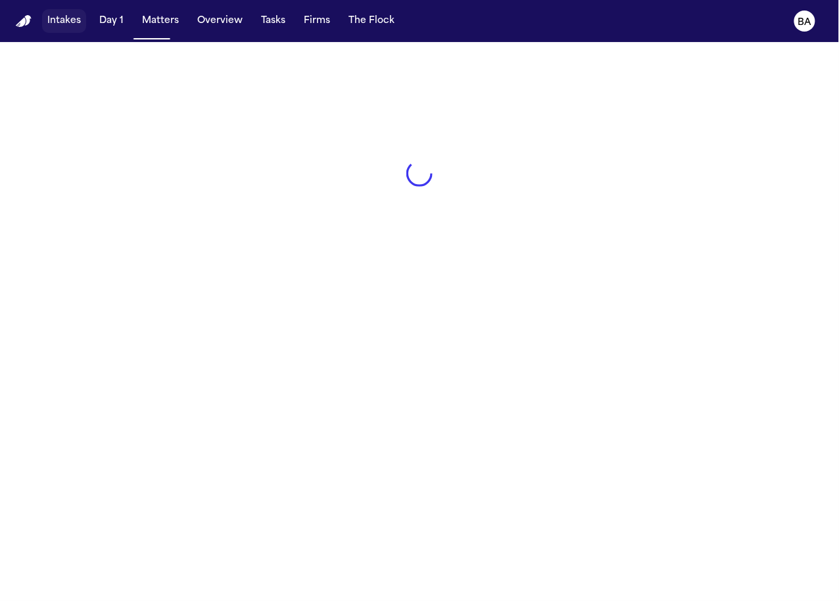  What do you see at coordinates (273, 21) in the screenshot?
I see `a: Tasks` at bounding box center [273, 21].